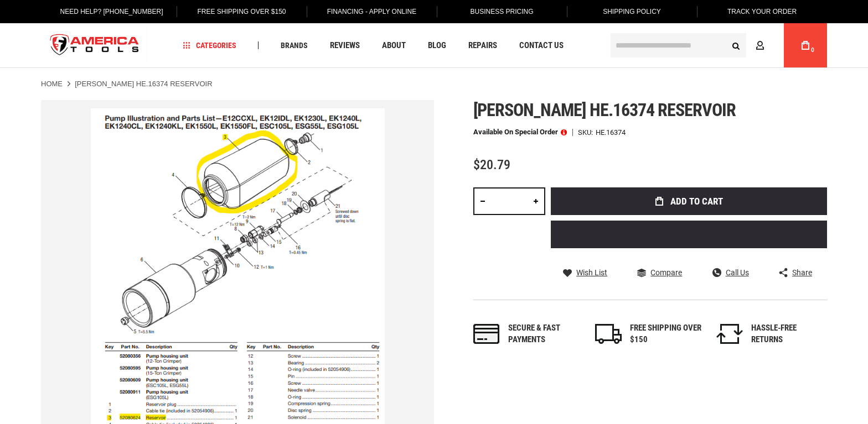 The image size is (868, 424). What do you see at coordinates (632, 12) in the screenshot?
I see `span: Shipping Policy` at bounding box center [632, 12].